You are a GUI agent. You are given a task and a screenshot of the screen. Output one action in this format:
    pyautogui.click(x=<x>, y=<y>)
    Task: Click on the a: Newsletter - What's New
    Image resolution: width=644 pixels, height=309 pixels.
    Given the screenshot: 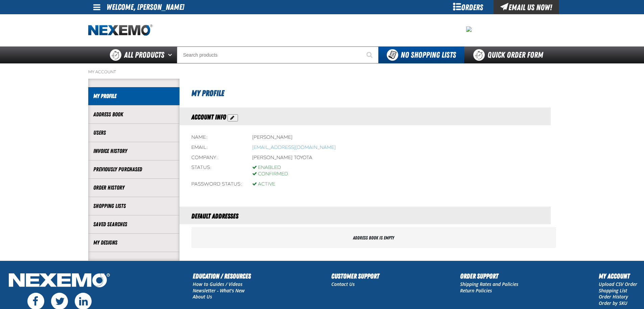 What is the action you would take?
    pyautogui.click(x=219, y=290)
    